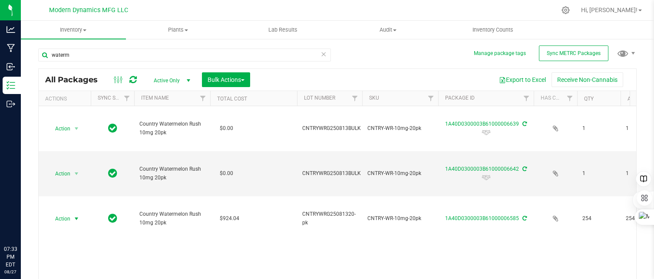  I want to click on div: Manage settings, so click(565, 10).